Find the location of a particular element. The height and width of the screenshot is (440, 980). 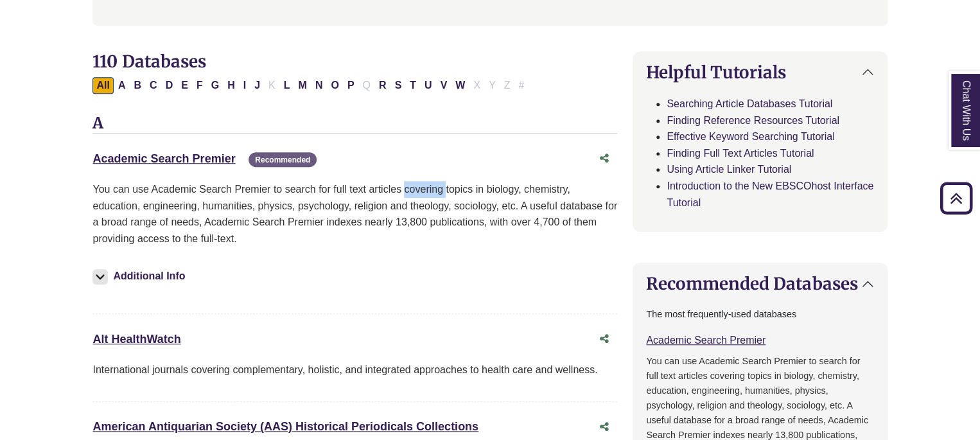

div: Alpha-list to filter by first letter of database name is located at coordinates (311, 84).